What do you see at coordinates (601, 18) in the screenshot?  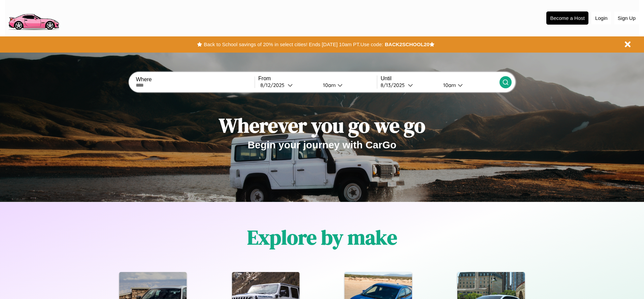 I see `button: Login` at bounding box center [601, 18].